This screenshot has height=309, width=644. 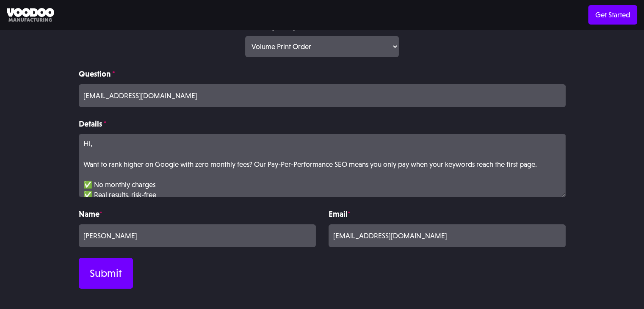 I want to click on input: Briefly describe your question, so click(x=322, y=96).